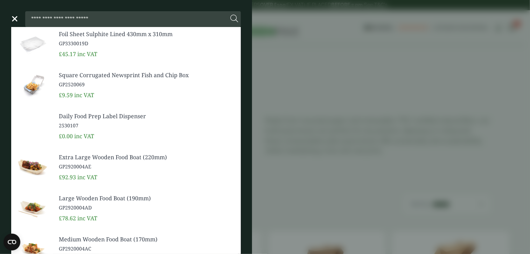 The image size is (530, 254). What do you see at coordinates (147, 207) in the screenshot?
I see `span: GP2920004AD` at bounding box center [147, 207].